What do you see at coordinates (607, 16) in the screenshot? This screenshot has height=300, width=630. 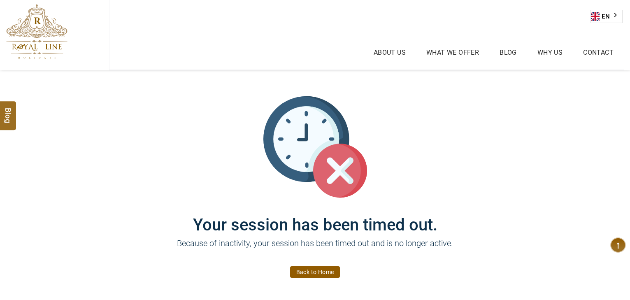 I see `aside: Language selected: English` at bounding box center [607, 16].